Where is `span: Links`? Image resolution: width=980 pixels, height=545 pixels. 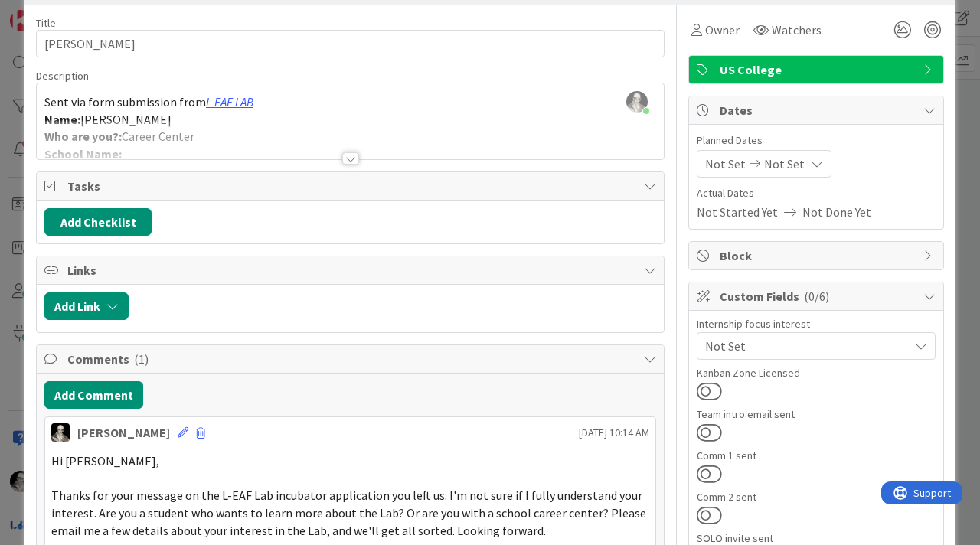
span: Links is located at coordinates (351, 270).